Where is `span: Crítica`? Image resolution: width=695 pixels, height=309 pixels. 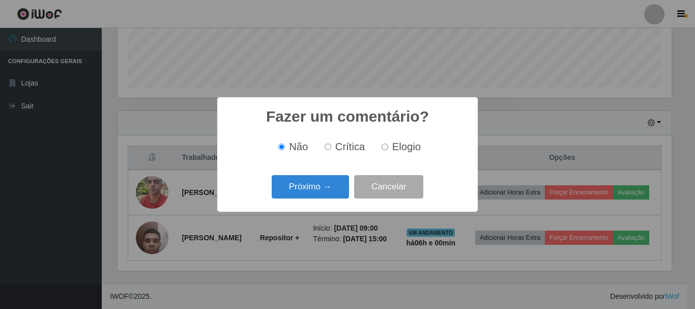 span: Crítica is located at coordinates (350, 146).